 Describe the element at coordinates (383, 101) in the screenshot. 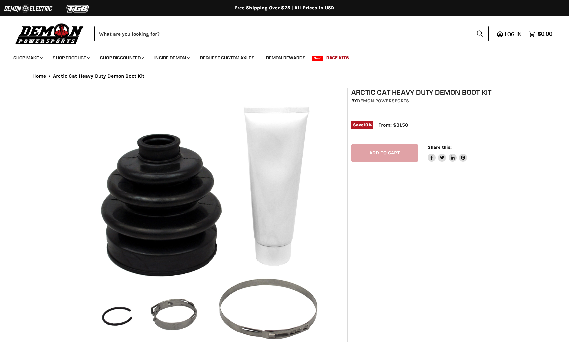

I see `a: Demon Powersports` at that location.